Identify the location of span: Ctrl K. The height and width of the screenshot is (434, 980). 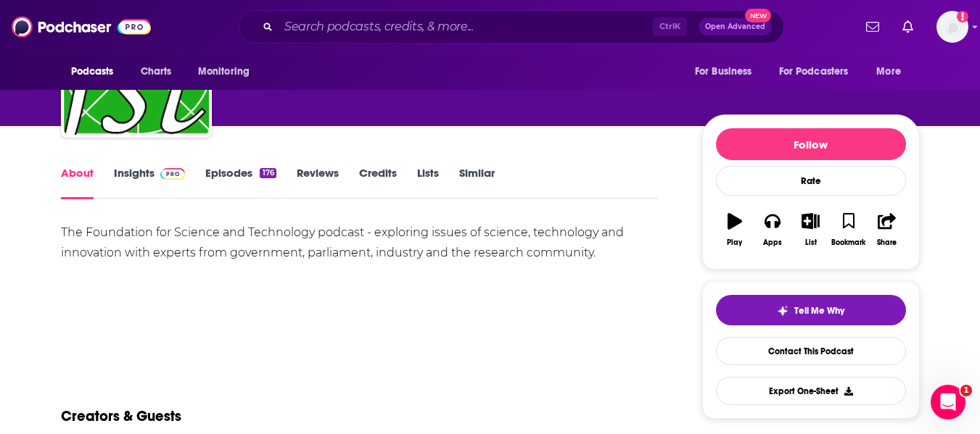
(669, 27).